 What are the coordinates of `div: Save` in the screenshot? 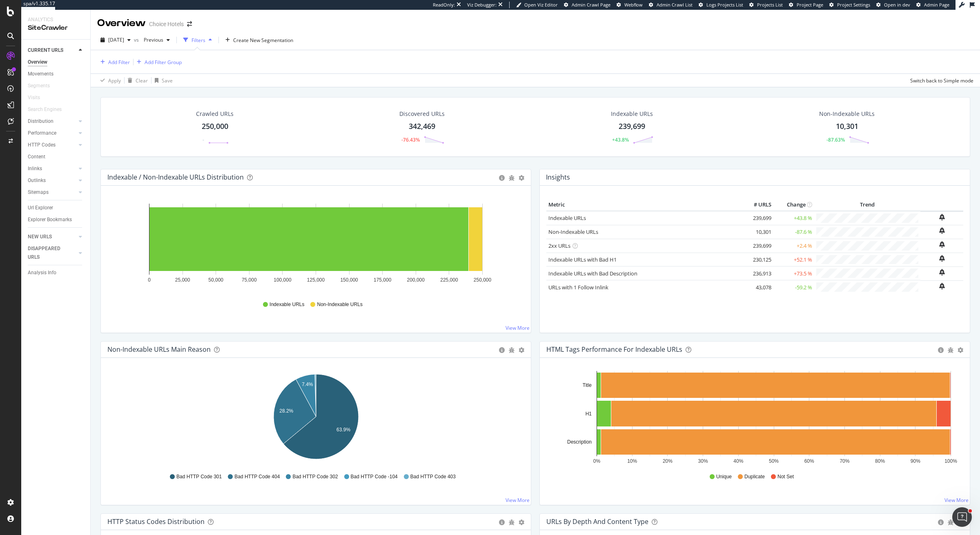 It's located at (167, 81).